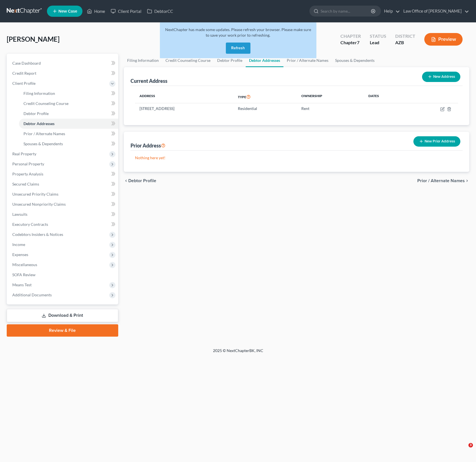 This screenshot has width=476, height=462. What do you see at coordinates (39, 93) in the screenshot?
I see `span: Filing Information` at bounding box center [39, 93].